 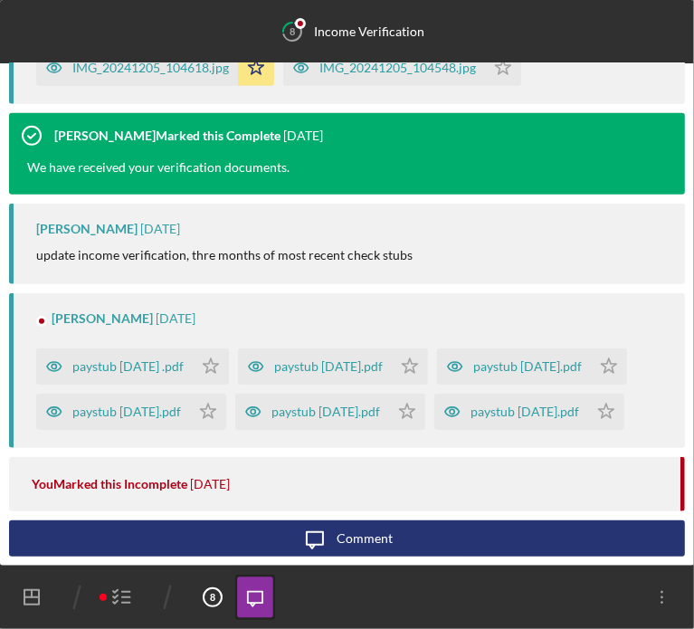 I want to click on time: 2025-08-05 18:42, so click(x=176, y=318).